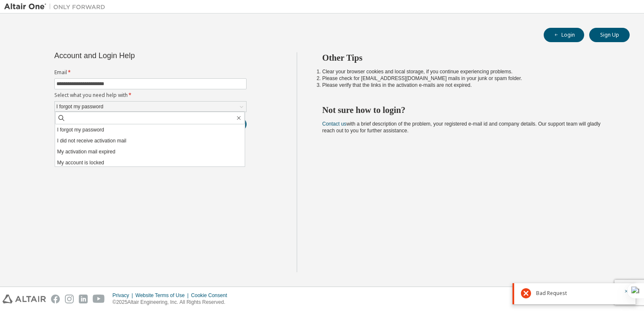  I want to click on div: Cookie Consent, so click(211, 295).